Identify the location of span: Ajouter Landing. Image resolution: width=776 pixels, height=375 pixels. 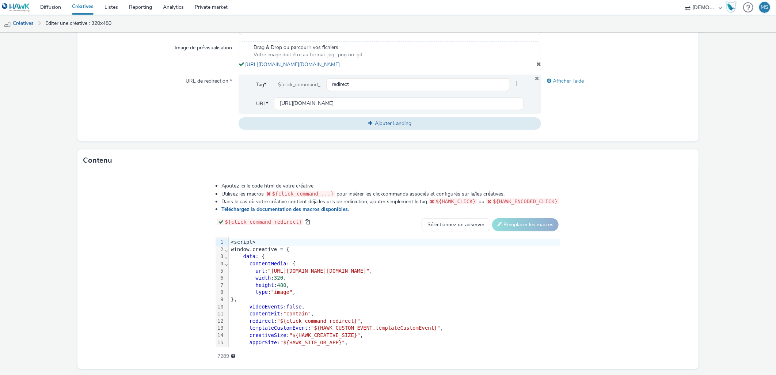
(393, 123).